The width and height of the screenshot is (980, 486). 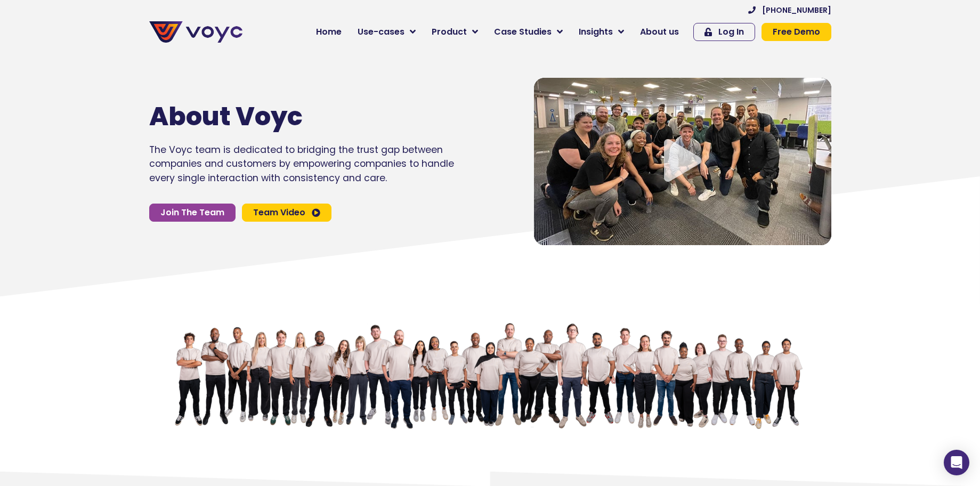 What do you see at coordinates (683, 161) in the screenshot?
I see `div: Video play button` at bounding box center [683, 161].